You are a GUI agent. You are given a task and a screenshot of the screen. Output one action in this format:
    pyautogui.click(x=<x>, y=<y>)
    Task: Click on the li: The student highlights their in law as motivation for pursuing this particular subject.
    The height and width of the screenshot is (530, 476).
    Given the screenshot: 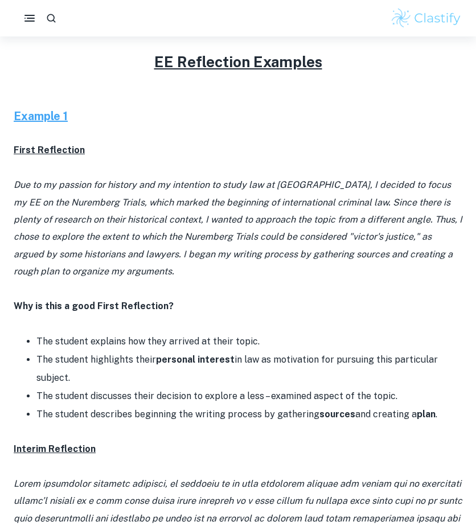 What is the action you would take?
    pyautogui.click(x=249, y=369)
    